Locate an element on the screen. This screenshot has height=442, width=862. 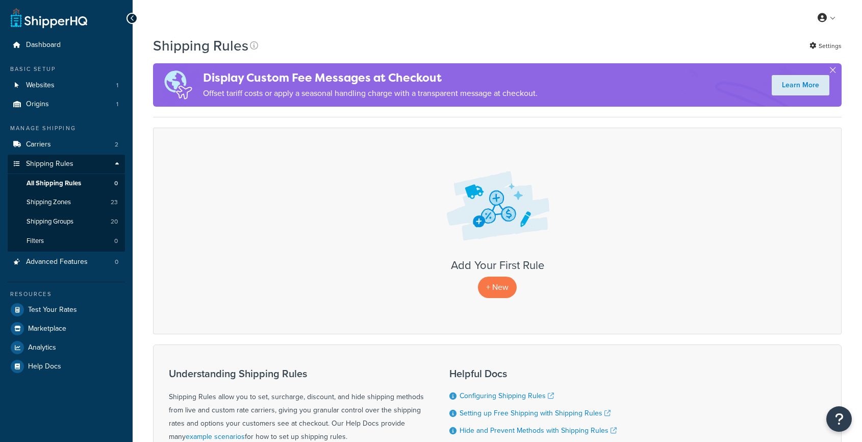
span: Dashboard is located at coordinates (43, 45).